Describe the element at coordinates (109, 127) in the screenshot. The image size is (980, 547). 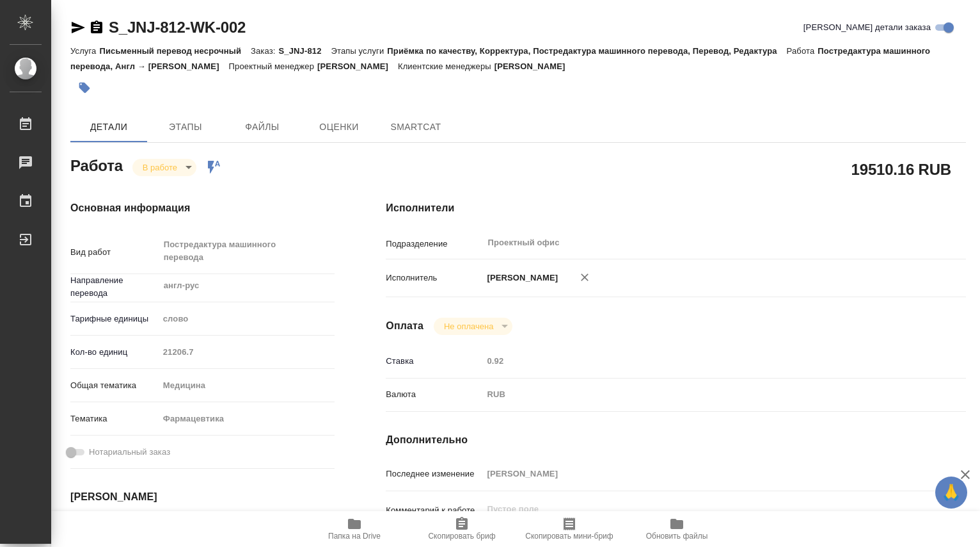
I see `span: Детали` at that location.